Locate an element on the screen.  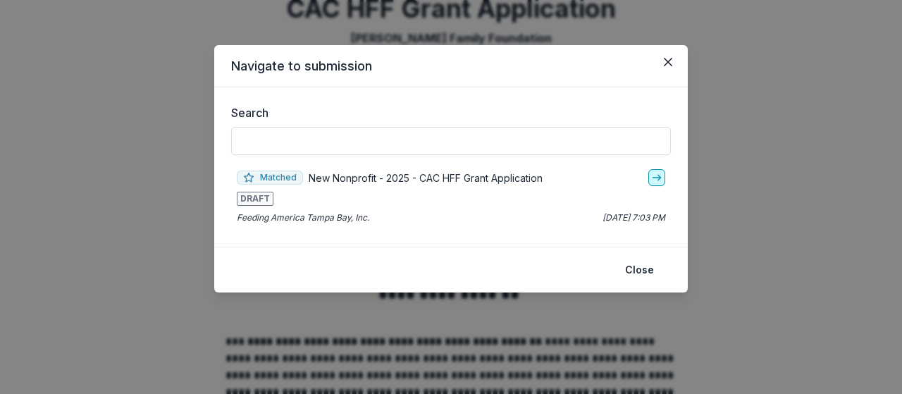
p: Feeding America Tampa Bay, Inc. is located at coordinates (303, 218).